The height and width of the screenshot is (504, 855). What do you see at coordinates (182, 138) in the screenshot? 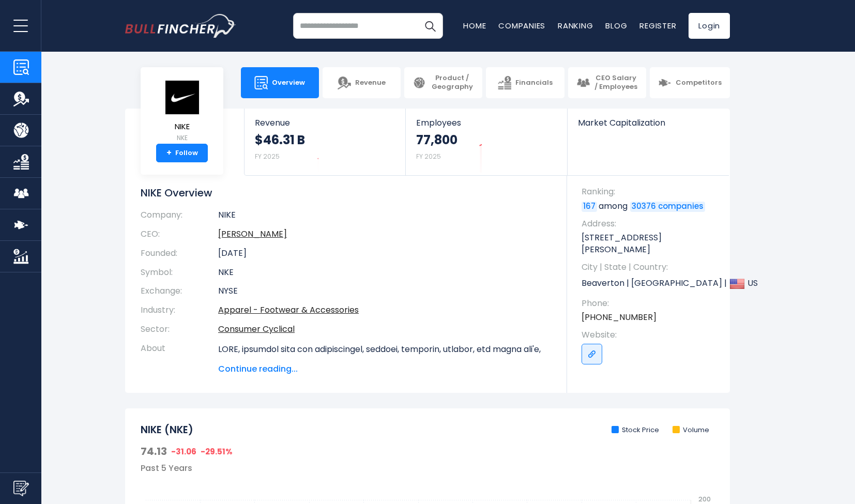
I see `small: NKE` at bounding box center [182, 138].